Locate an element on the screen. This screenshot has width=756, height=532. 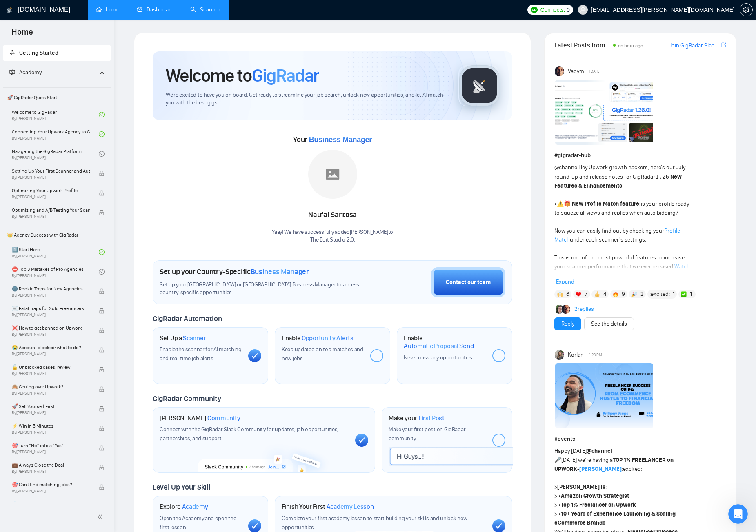
button: setting is located at coordinates (746, 10).